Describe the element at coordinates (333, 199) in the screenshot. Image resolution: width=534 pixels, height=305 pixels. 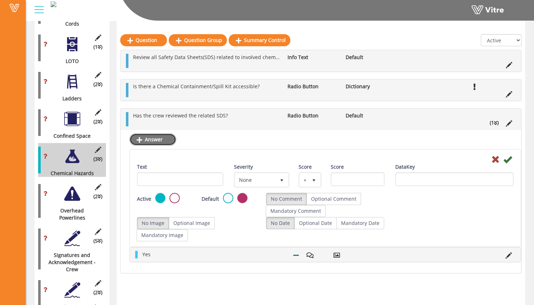
I see `label: Optional Comment` at that location.